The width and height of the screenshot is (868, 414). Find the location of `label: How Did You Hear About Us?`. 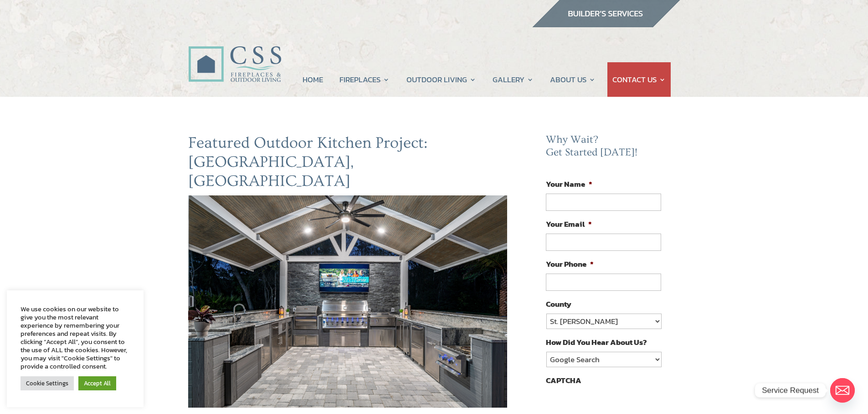

label: How Did You Hear About Us? is located at coordinates (596, 342).